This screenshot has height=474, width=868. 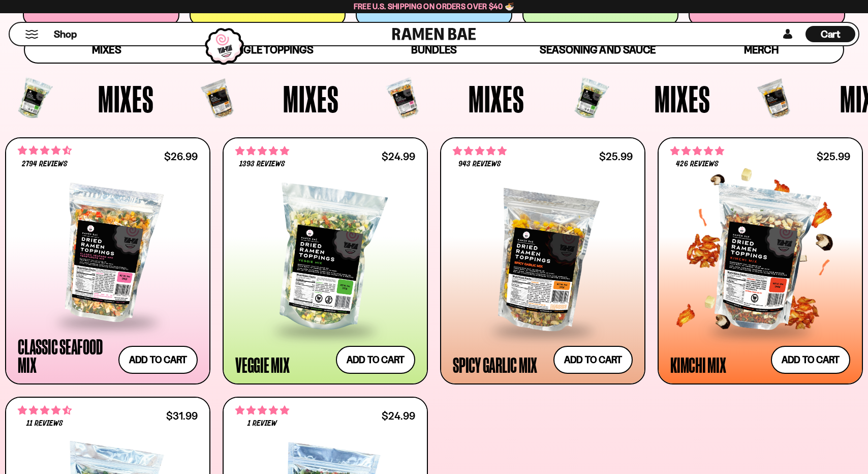 What do you see at coordinates (830, 34) in the screenshot?
I see `div: Cart` at bounding box center [830, 34].